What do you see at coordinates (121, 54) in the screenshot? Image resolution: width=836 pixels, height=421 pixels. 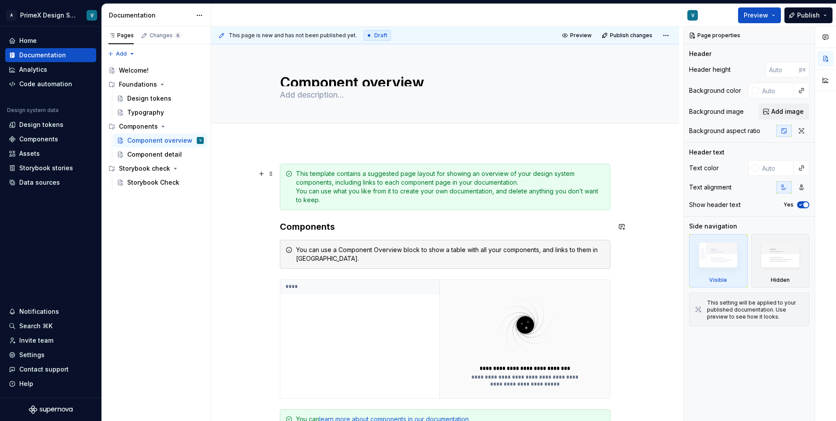 I see `span: Add` at bounding box center [121, 54].